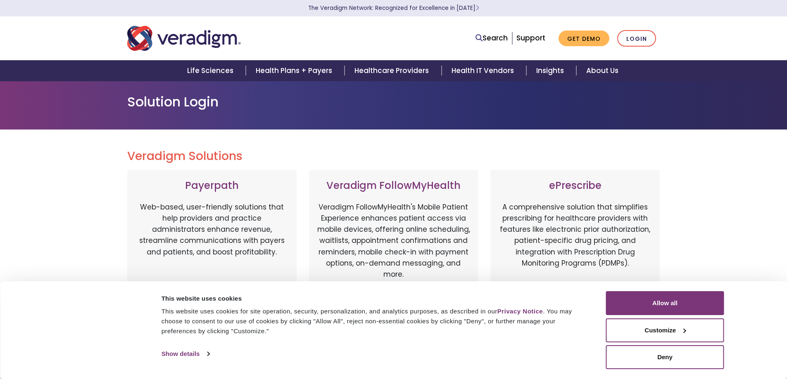  I want to click on p: Veradigm FollowMyHealth's Mobile Patient Experience enhances patient access via mobile devices, o..., so click(394, 241).